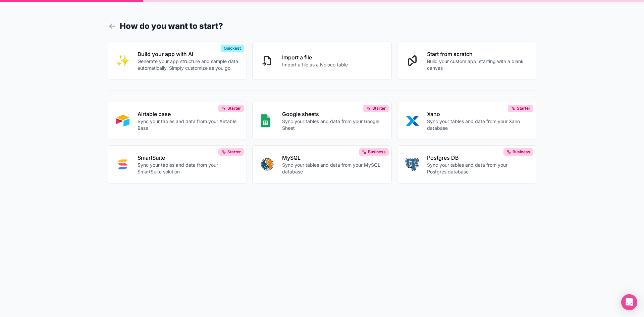  I want to click on p: Sync your tables and data from your MySQL database, so click(333, 169).